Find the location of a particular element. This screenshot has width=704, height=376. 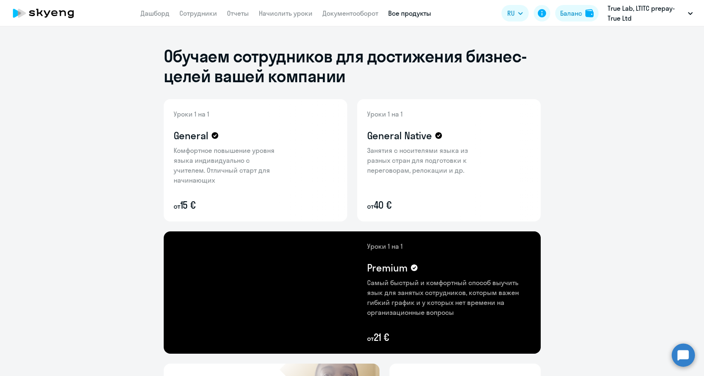

div: Баланс is located at coordinates (571, 13).